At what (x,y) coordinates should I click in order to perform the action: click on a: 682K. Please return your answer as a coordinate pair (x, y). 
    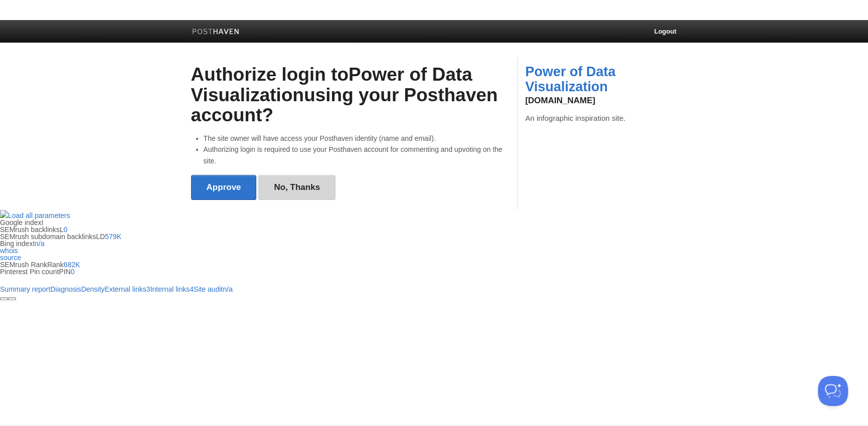
    Looking at the image, I should click on (72, 264).